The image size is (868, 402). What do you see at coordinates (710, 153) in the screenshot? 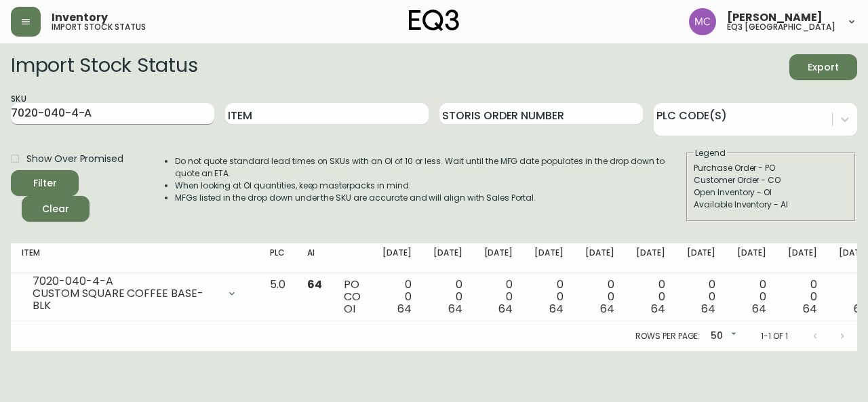
I see `legend: Legend` at bounding box center [710, 153].